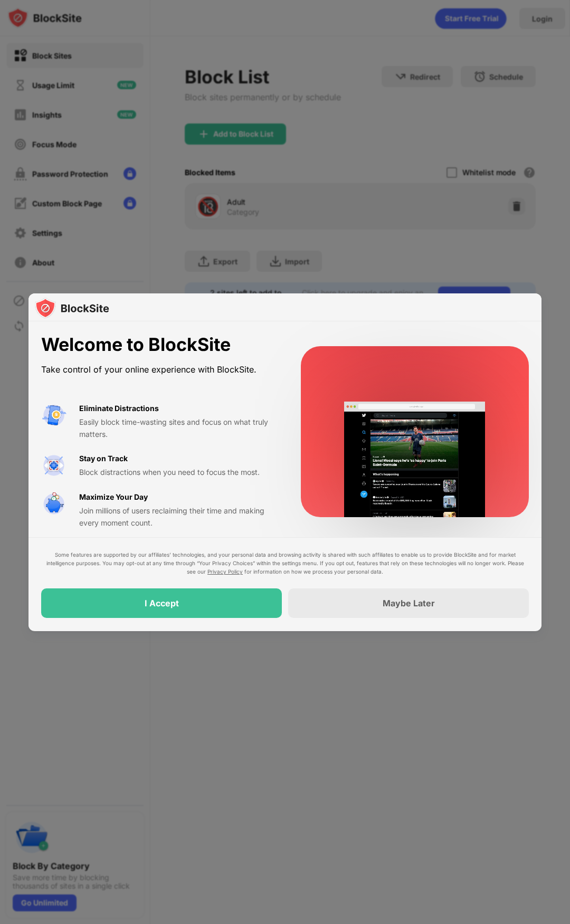  What do you see at coordinates (285, 563) in the screenshot?
I see `div: Some features are supported by our affiliates’ technologies, and your personal data and browsing ...` at bounding box center [285, 563].